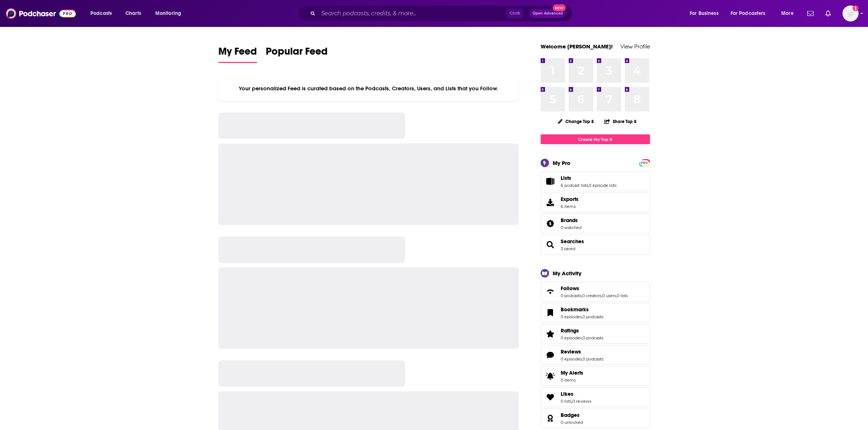 The image size is (868, 430). Describe the element at coordinates (561, 163) in the screenshot. I see `div: My Pro` at that location.